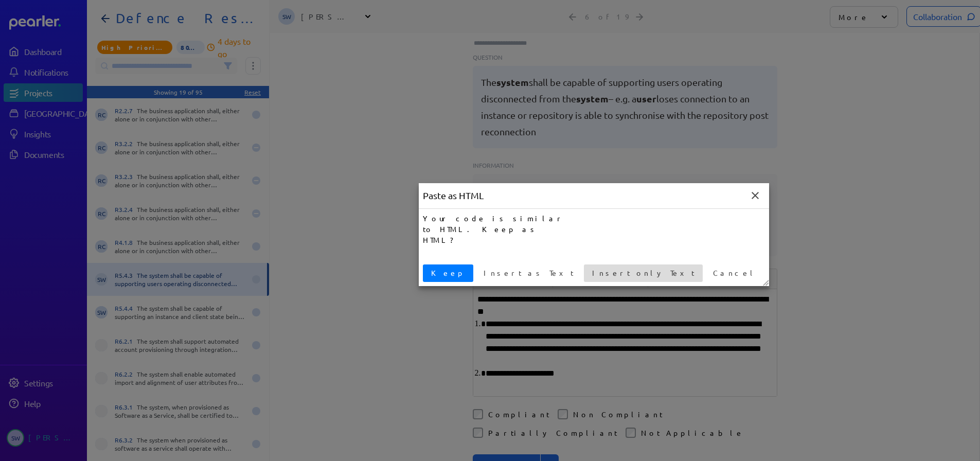  I want to click on span: Insert as Text, so click(528, 273).